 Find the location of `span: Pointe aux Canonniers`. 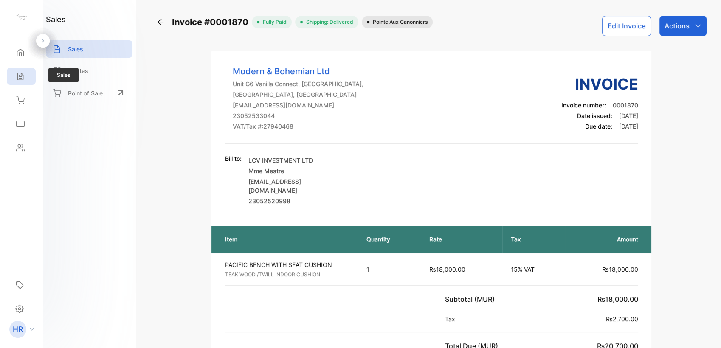

span: Pointe aux Canonniers is located at coordinates (399, 22).